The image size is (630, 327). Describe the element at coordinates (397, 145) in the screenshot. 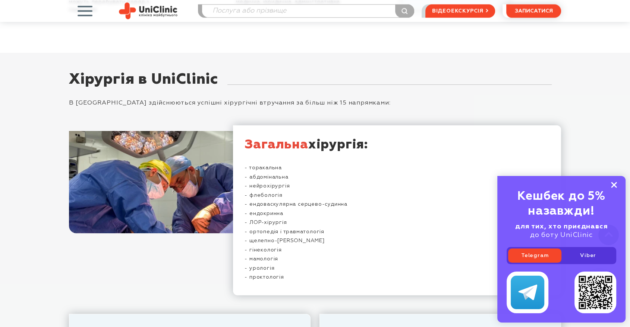

I see `h2: хірургія:` at that location.